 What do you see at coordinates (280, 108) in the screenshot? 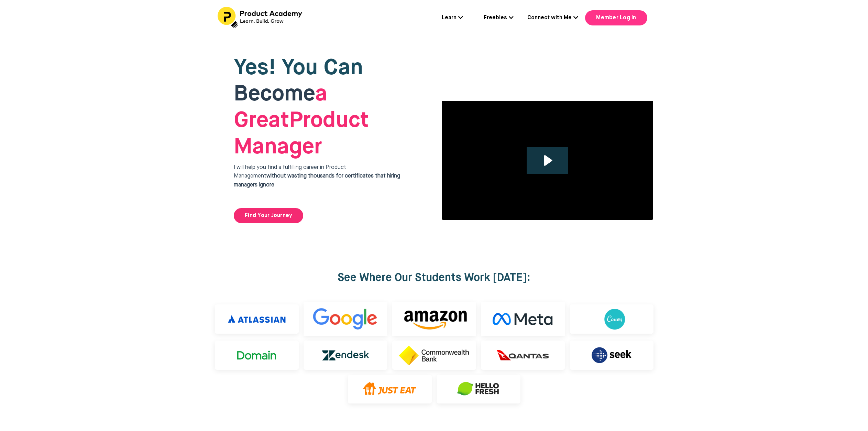
I see `strong: a Great` at bounding box center [280, 108].